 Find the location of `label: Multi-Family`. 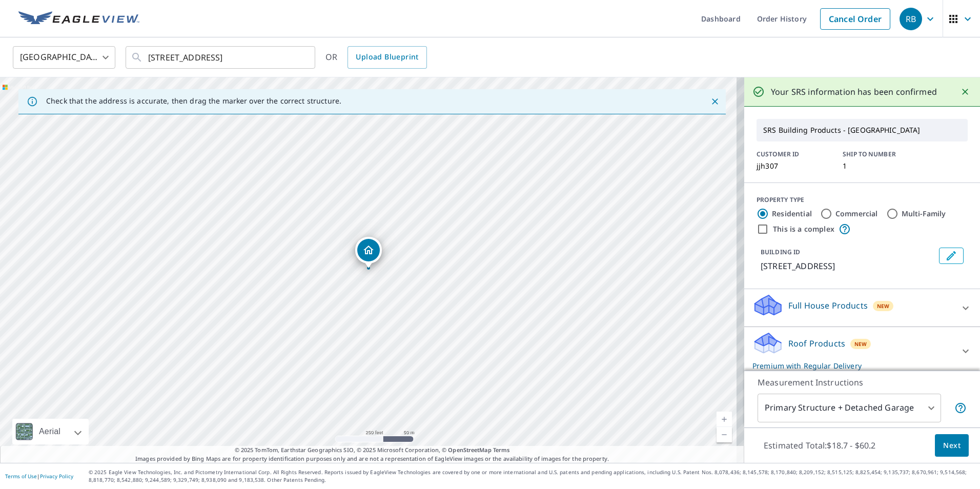

label: Multi-Family is located at coordinates (924, 214).